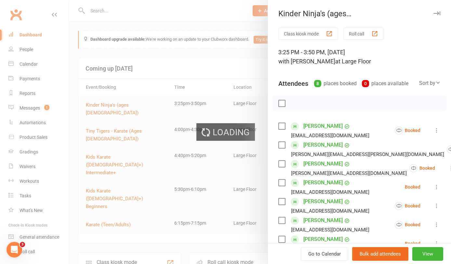 The width and height of the screenshot is (451, 264). I want to click on div: 8, so click(318, 84).